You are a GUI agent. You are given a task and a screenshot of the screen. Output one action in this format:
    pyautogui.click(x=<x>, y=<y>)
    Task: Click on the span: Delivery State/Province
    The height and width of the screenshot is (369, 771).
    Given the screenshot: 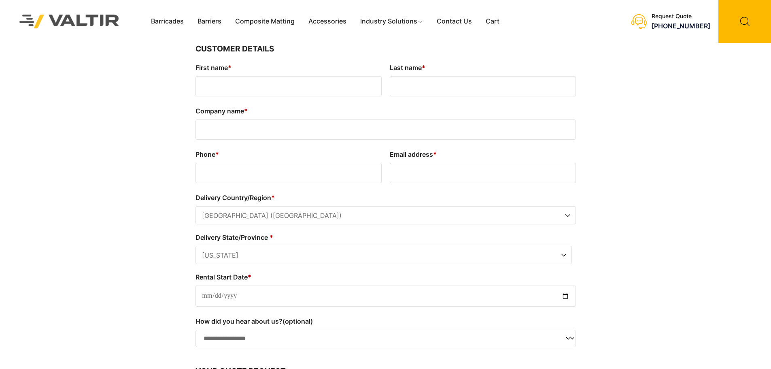 What is the action you would take?
    pyautogui.click(x=384, y=255)
    